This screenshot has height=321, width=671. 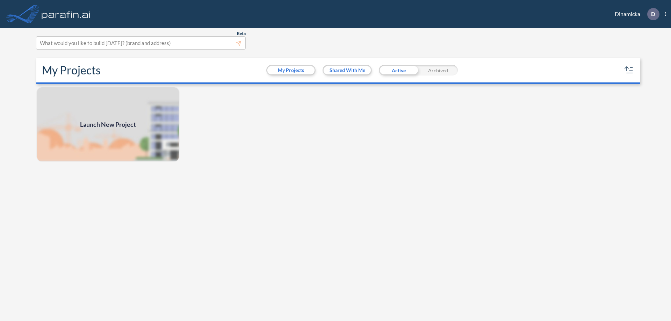 What do you see at coordinates (653, 14) in the screenshot?
I see `p: D` at bounding box center [653, 14].